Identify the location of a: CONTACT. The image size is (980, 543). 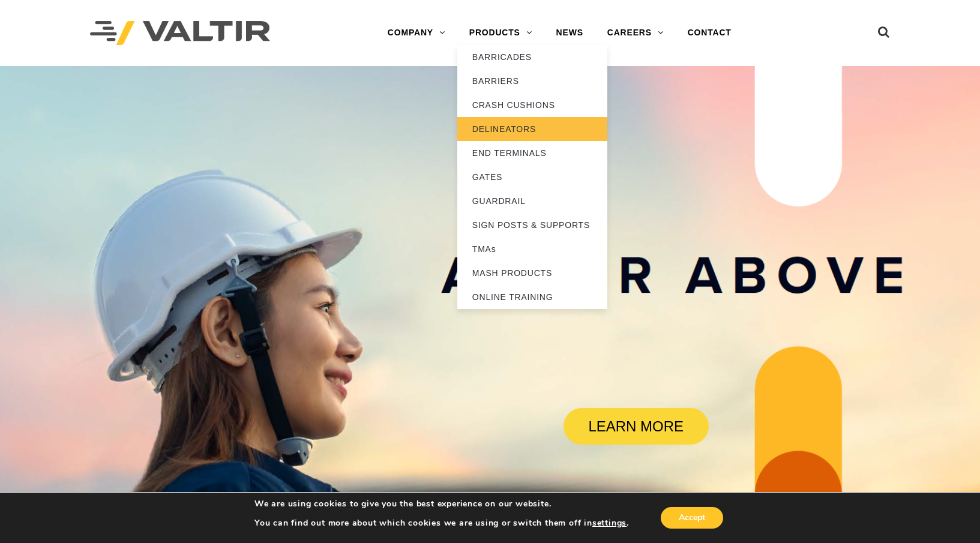
(709, 33).